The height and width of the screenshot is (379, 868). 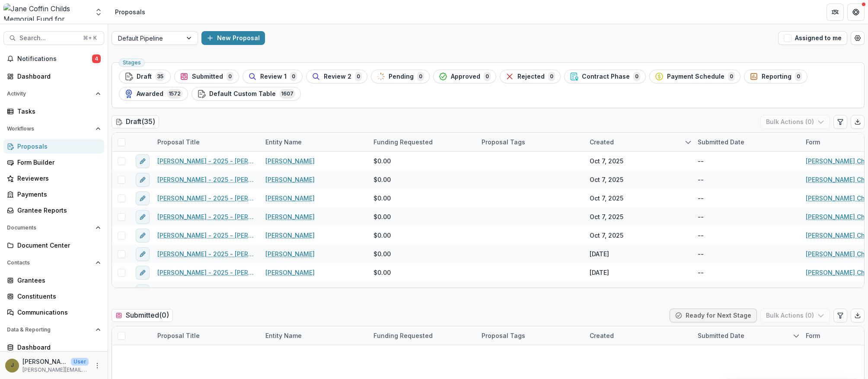 I want to click on a: Constituents, so click(x=53, y=296).